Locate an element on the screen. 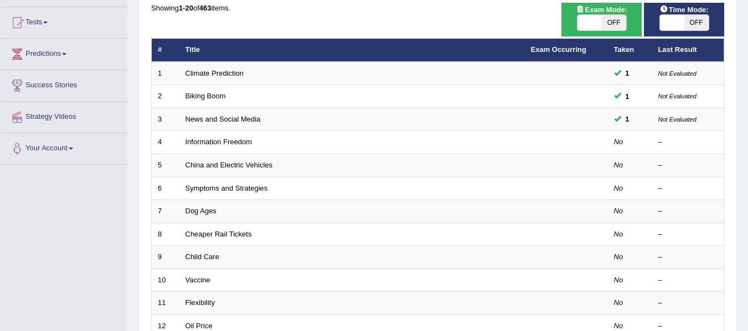  a: Tests is located at coordinates (64, 21).